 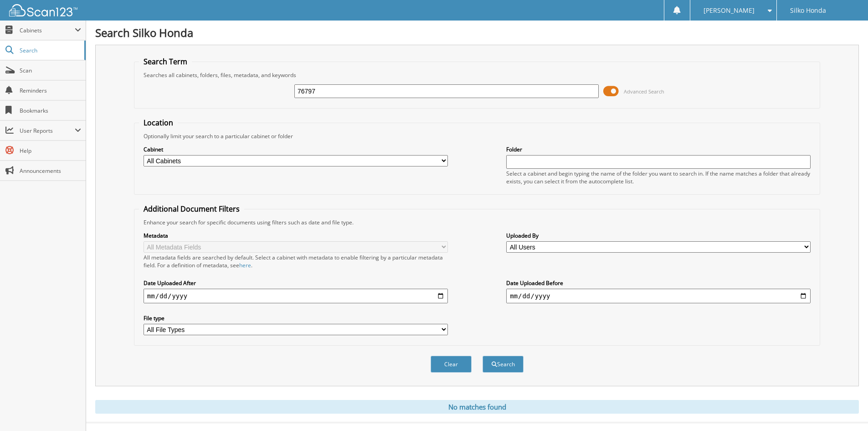 What do you see at coordinates (477, 75) in the screenshot?
I see `div: Searches all cabinets, folders, files, metadata, and keywords` at bounding box center [477, 75].